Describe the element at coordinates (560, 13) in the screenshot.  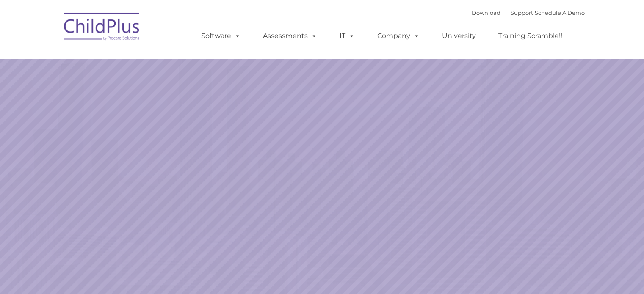
I see `a: Schedule A Demo` at that location.